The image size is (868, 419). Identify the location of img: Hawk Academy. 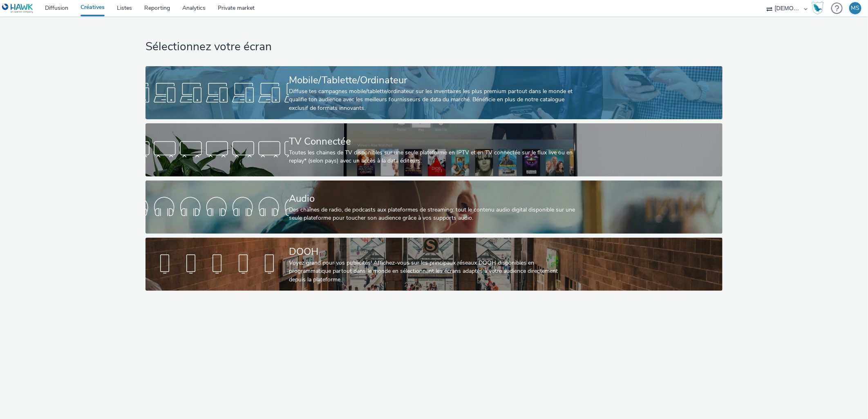
(818, 8).